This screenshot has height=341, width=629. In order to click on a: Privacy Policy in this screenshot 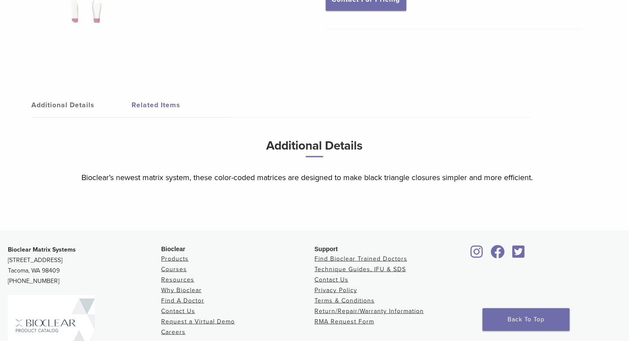, I will do `click(336, 290)`.